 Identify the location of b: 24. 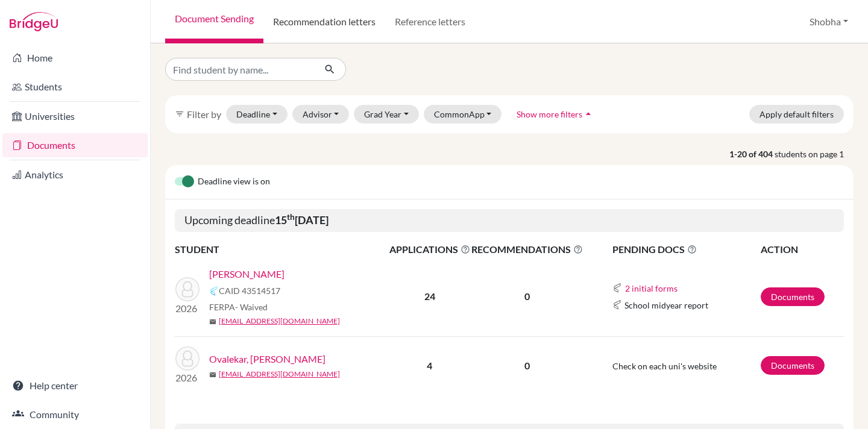
(430, 295).